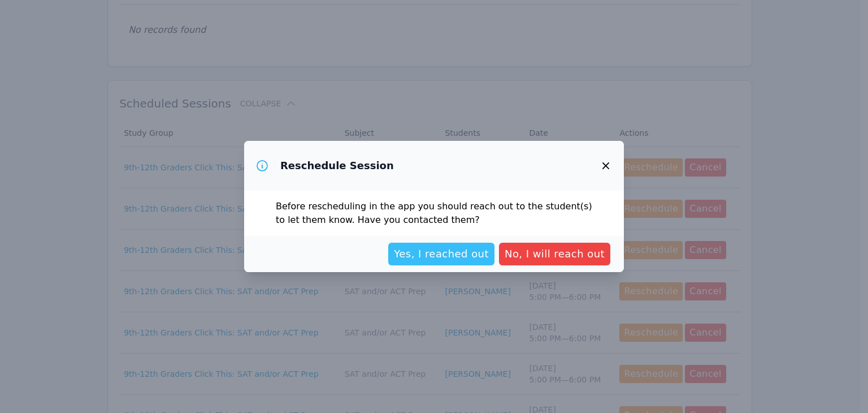  I want to click on p: Before rescheduling in the app you should reach out to the student(s) to let them know. Have you ..., so click(434, 213).